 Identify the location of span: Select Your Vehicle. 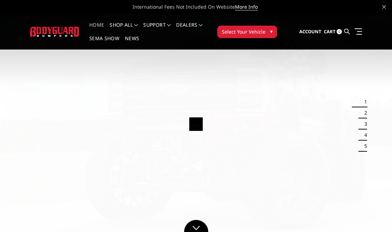
(244, 32).